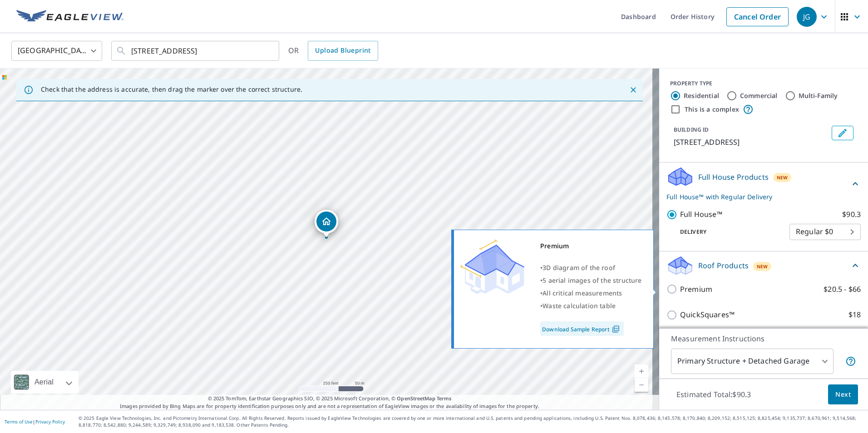 The width and height of the screenshot is (868, 433). Describe the element at coordinates (727, 232) in the screenshot. I see `p: Delivery` at that location.